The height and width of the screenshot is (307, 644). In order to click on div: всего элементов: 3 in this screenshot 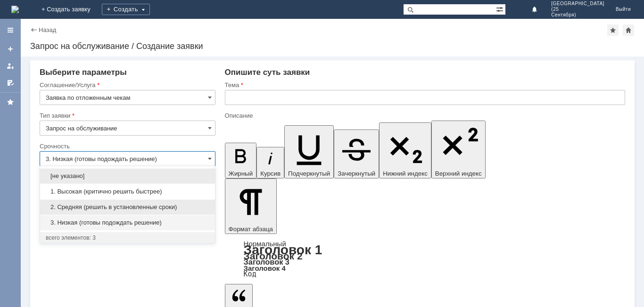, I will do `click(127, 238)`.